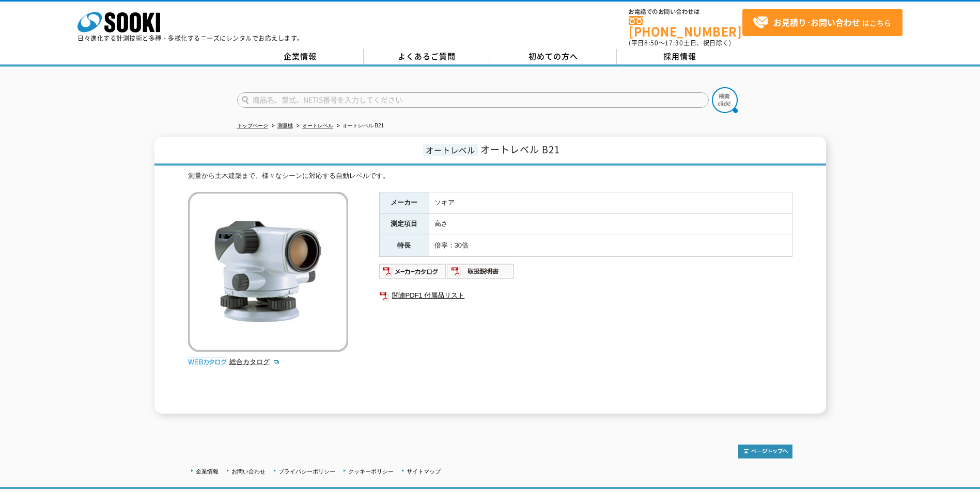 This screenshot has width=980, height=492. I want to click on img: webカタログ, so click(208, 363).